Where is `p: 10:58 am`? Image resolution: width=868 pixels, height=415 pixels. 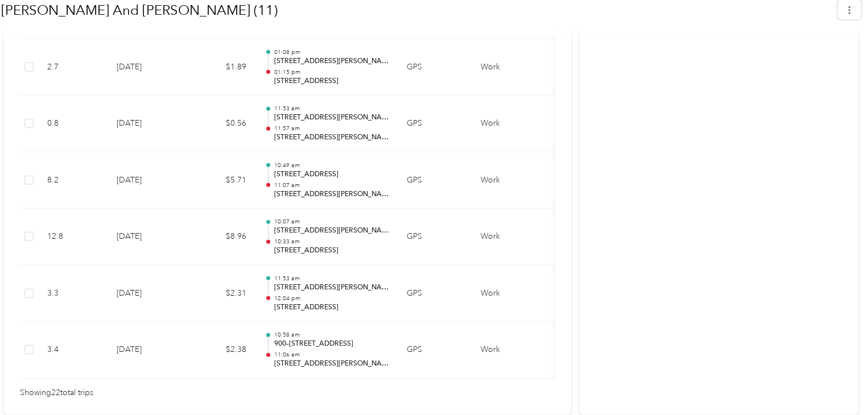 p: 10:58 am is located at coordinates (331, 334).